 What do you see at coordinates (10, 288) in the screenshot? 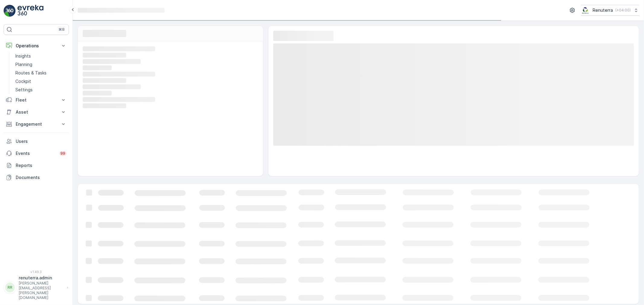
I see `div: RR` at bounding box center [10, 288].